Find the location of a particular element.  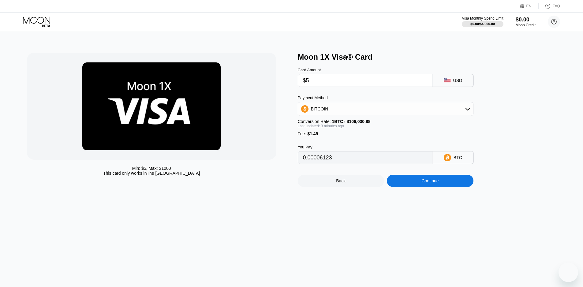

div: You Pay is located at coordinates (365, 147).